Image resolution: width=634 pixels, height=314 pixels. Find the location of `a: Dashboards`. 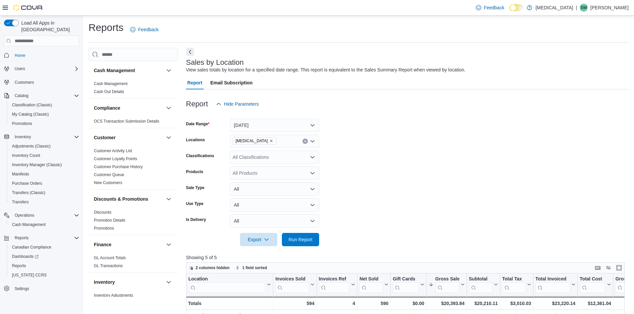

a: Dashboards is located at coordinates (44, 257).